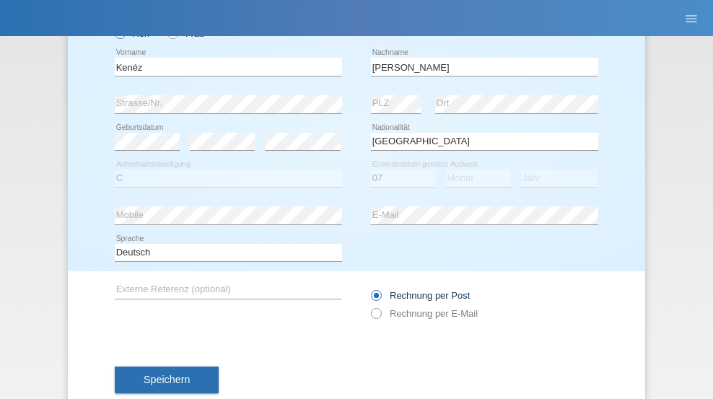 This screenshot has width=713, height=399. Describe the element at coordinates (420, 295) in the screenshot. I see `label: Rechnung per Post` at that location.